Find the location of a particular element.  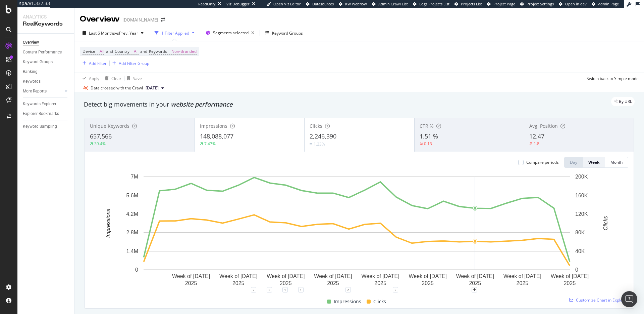

a: Keyword Groups is located at coordinates (46, 62).